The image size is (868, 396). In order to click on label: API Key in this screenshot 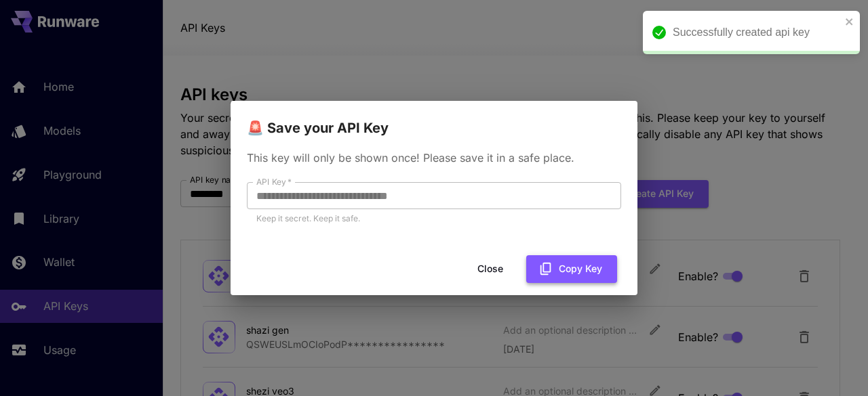, I will do `click(274, 181)`.